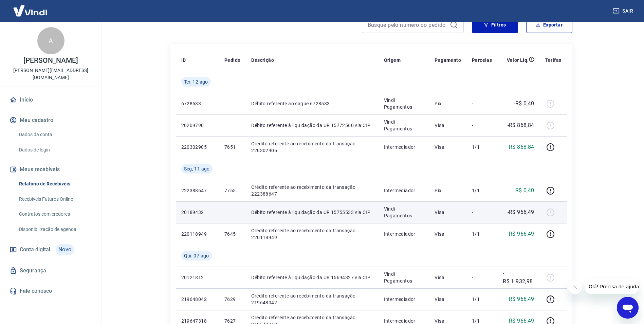 The image size is (644, 324). Describe the element at coordinates (55, 134) in the screenshot. I see `a: Dados da conta` at that location.